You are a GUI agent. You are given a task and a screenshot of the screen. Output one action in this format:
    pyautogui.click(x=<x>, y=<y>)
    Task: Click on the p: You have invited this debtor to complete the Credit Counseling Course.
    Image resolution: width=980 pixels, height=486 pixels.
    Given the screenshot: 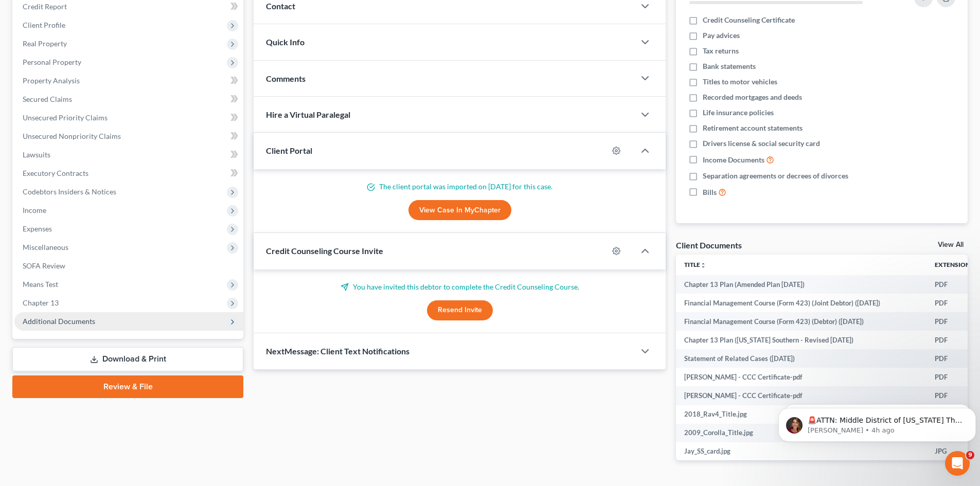 What is the action you would take?
    pyautogui.click(x=459, y=287)
    